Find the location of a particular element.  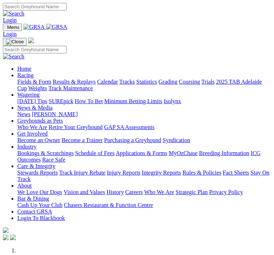

a: Calendar is located at coordinates (107, 81).